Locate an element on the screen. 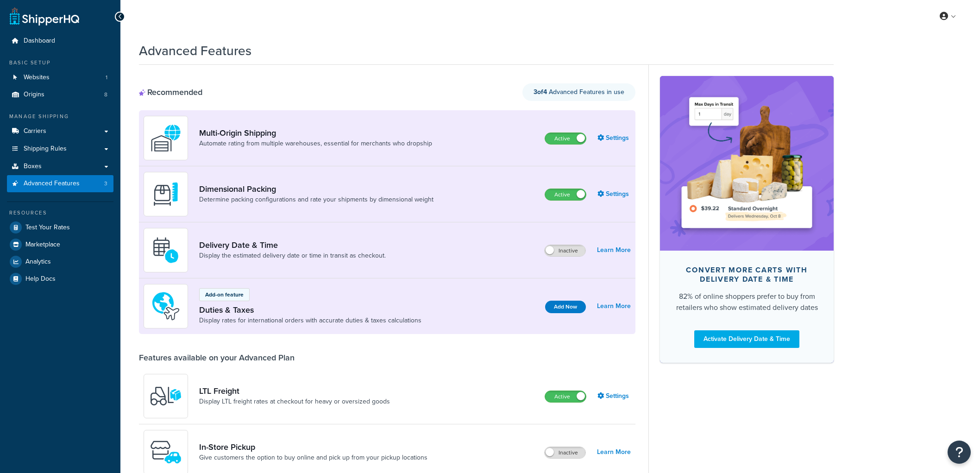 The height and width of the screenshot is (473, 980). li: Help Docs is located at coordinates (60, 279).